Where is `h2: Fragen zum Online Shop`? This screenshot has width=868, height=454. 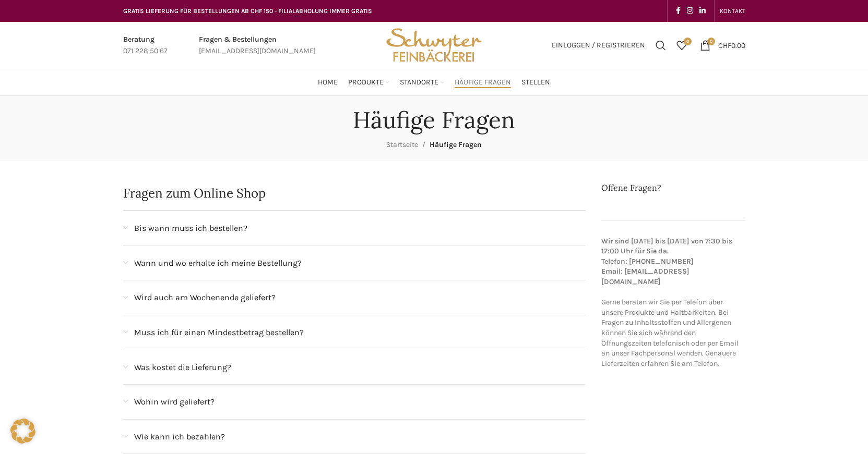 h2: Fragen zum Online Shop is located at coordinates (354, 193).